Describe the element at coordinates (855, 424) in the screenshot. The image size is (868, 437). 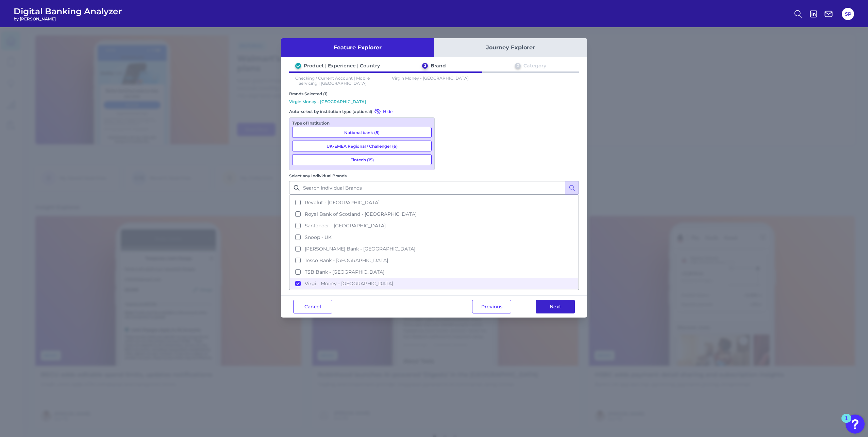
I see `button: Open Resource Center, 1 new notification` at that location.